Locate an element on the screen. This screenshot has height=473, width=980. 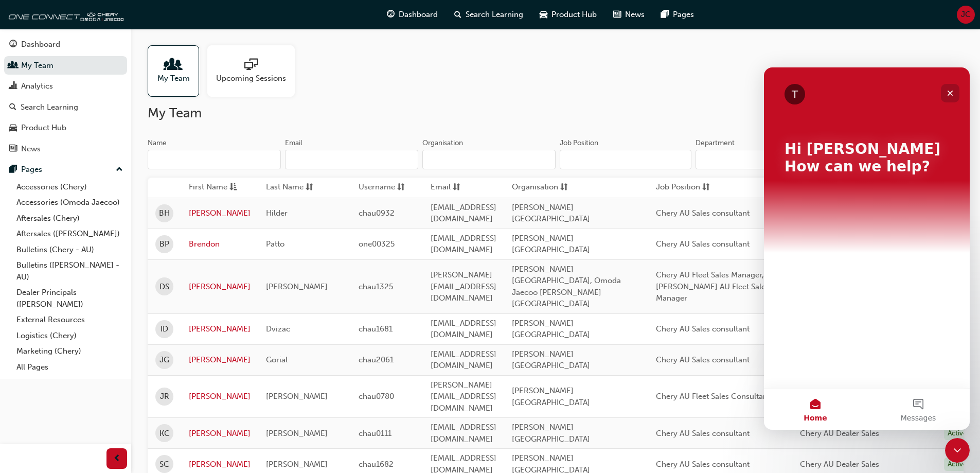
a: news-iconNews is located at coordinates (629, 15).